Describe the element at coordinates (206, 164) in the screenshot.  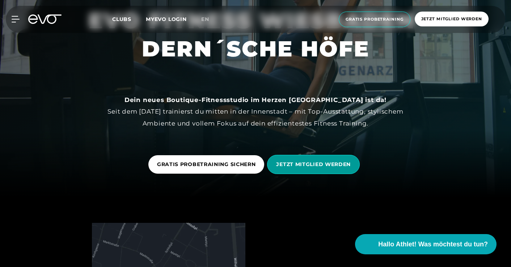
I see `span: GRATIS PROBETRAINING SICHERN` at that location.